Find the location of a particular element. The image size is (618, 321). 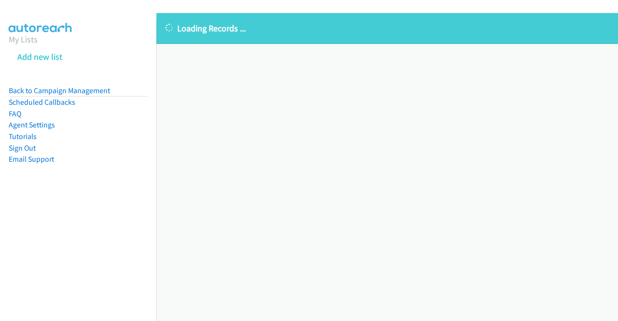

a: Email Support is located at coordinates (31, 159).